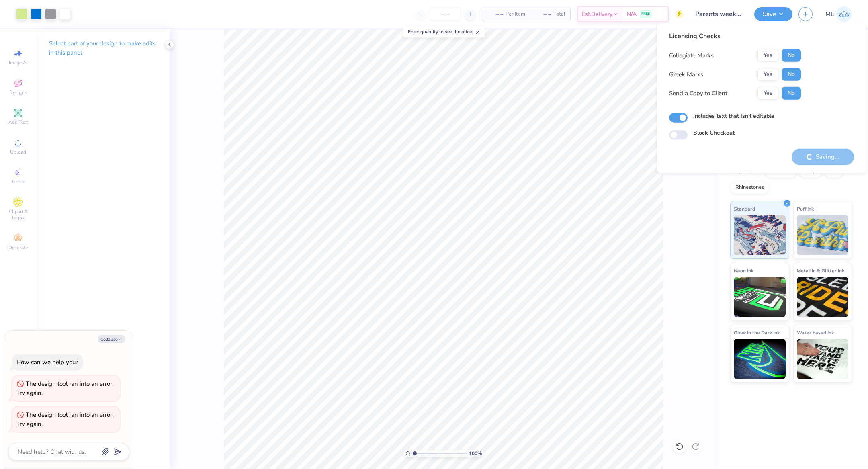 This screenshot has height=469, width=868. Describe the element at coordinates (476, 454) in the screenshot. I see `span: 100 %` at that location.